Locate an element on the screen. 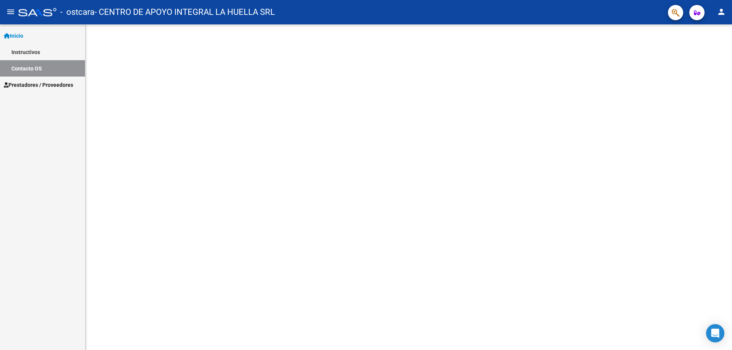 The height and width of the screenshot is (350, 732). span: Inicio is located at coordinates (13, 36).